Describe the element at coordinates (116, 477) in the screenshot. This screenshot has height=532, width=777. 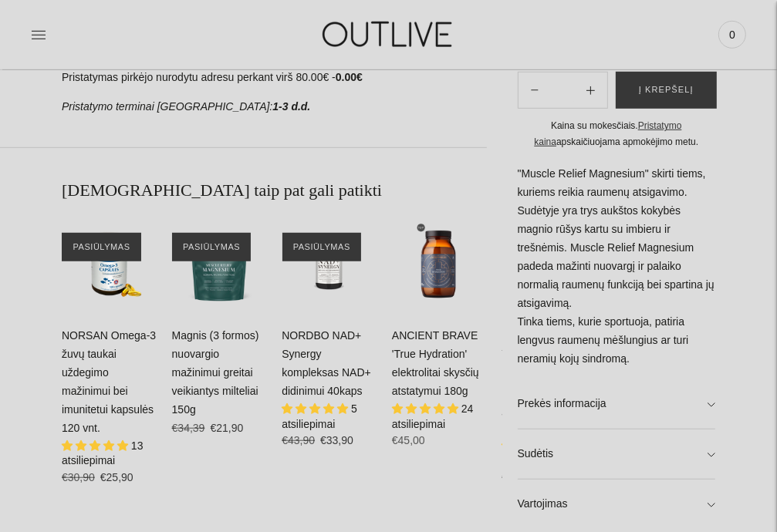
I see `span: €25,90` at that location.